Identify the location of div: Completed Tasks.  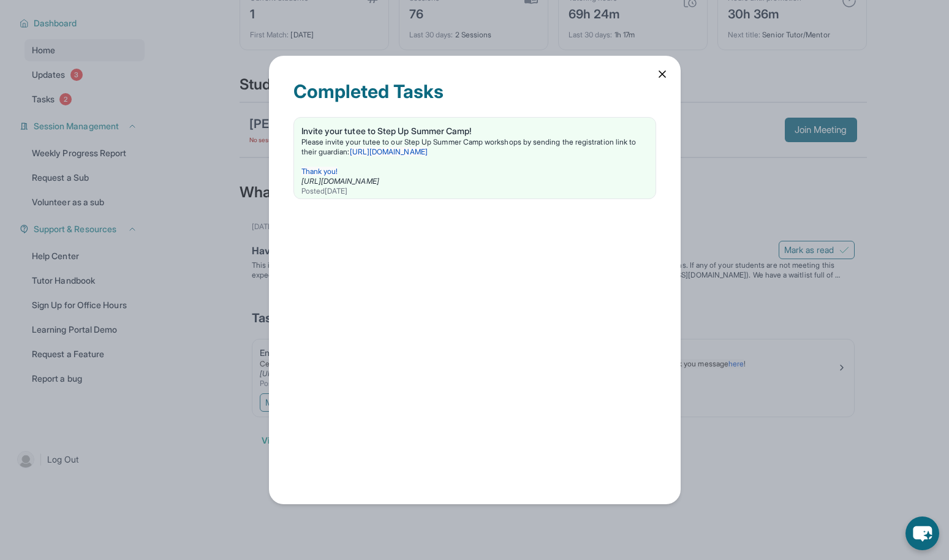
(475, 99).